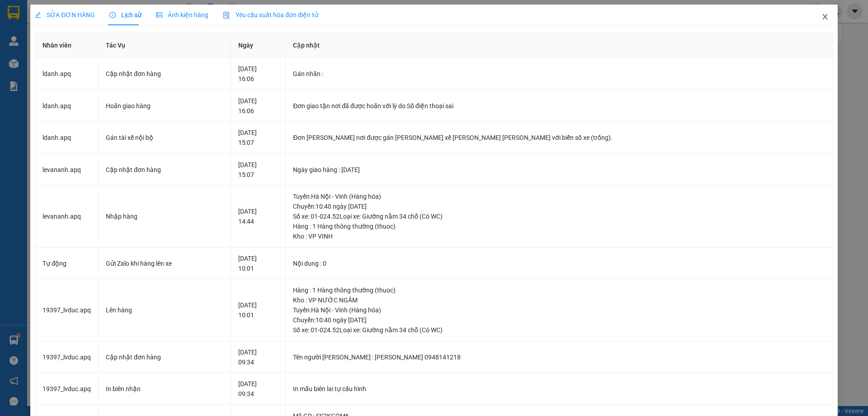 This screenshot has width=868, height=416. What do you see at coordinates (67, 263) in the screenshot?
I see `td: Tự động` at bounding box center [67, 263].